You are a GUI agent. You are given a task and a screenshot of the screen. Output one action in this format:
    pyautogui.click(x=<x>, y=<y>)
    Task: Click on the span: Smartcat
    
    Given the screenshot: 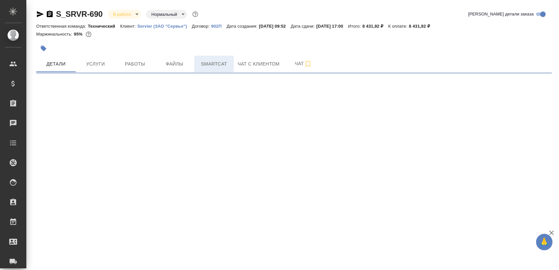 What is the action you would take?
    pyautogui.click(x=214, y=64)
    